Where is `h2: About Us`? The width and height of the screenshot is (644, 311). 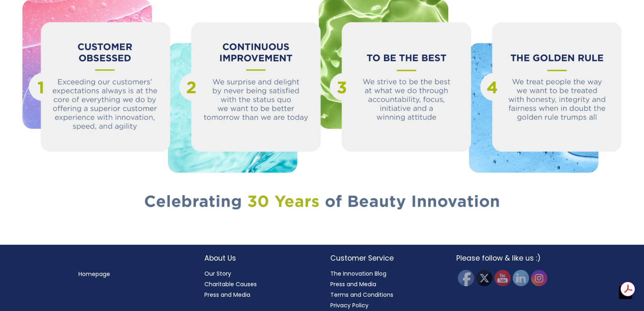
h2: About Us is located at coordinates (259, 258).